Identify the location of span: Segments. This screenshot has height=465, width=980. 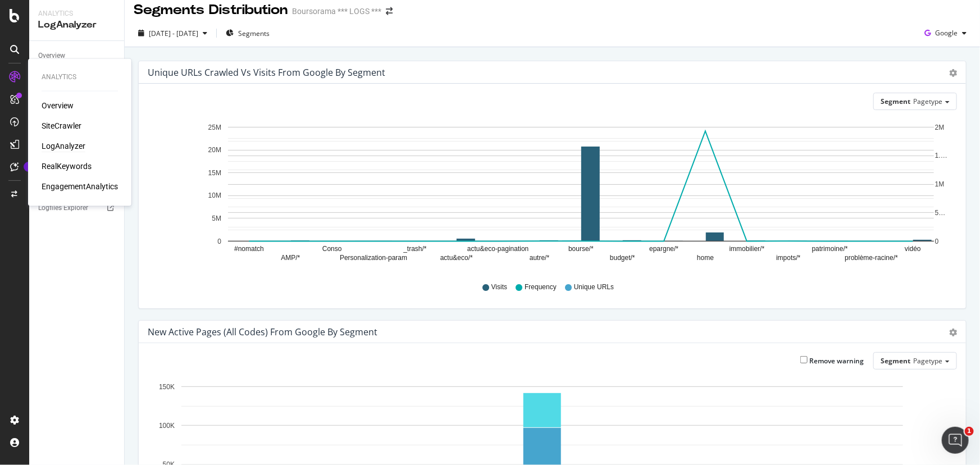
(253, 33).